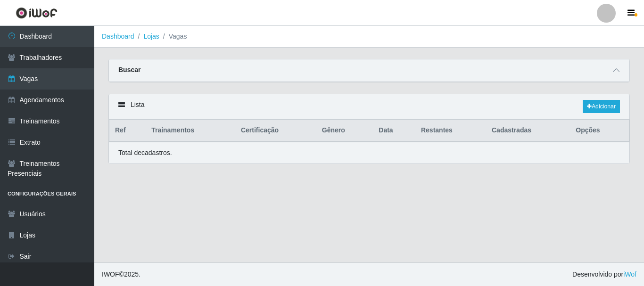  What do you see at coordinates (36, 12) in the screenshot?
I see `img: CoreUI Logo` at bounding box center [36, 12].